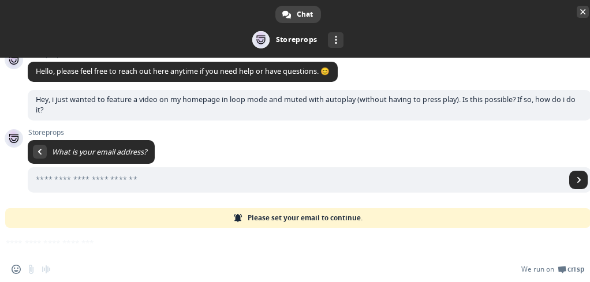  Describe the element at coordinates (40, 152) in the screenshot. I see `div: Return to message` at that location.